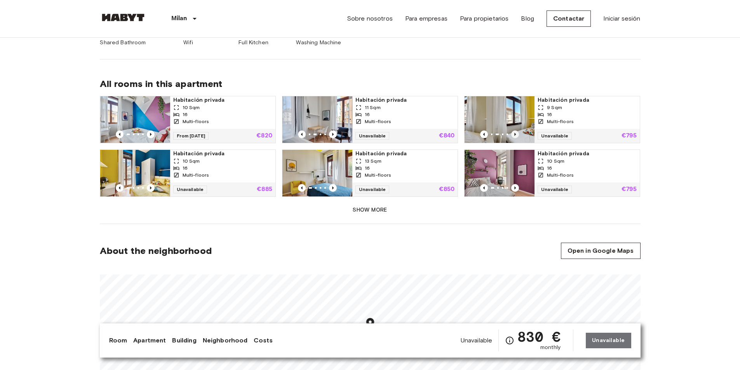 The width and height of the screenshot is (740, 370). What do you see at coordinates (135, 120) in the screenshot?
I see `img: Marketing picture of unit IT-14-069-001-04H` at bounding box center [135, 120].